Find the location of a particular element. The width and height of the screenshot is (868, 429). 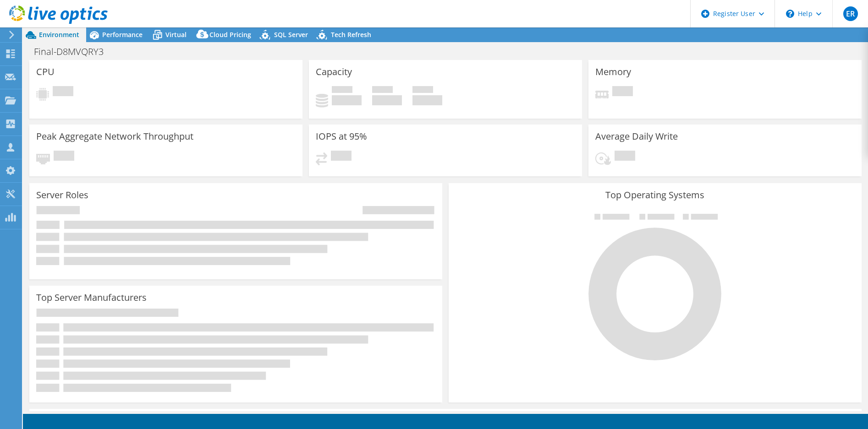

span: Used is located at coordinates (342, 91).